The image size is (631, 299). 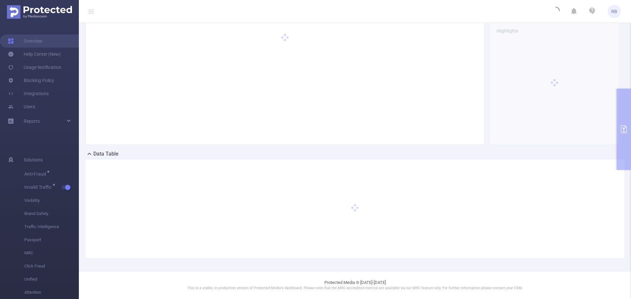 I want to click on span: Attention, so click(x=52, y=293).